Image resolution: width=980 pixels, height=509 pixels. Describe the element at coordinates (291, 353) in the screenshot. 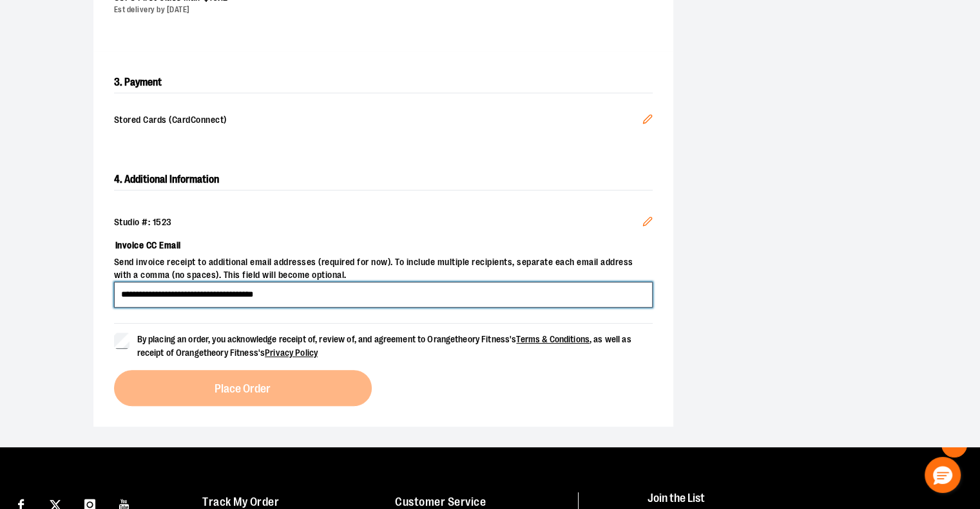

I see `a: Privacy Policy` at that location.